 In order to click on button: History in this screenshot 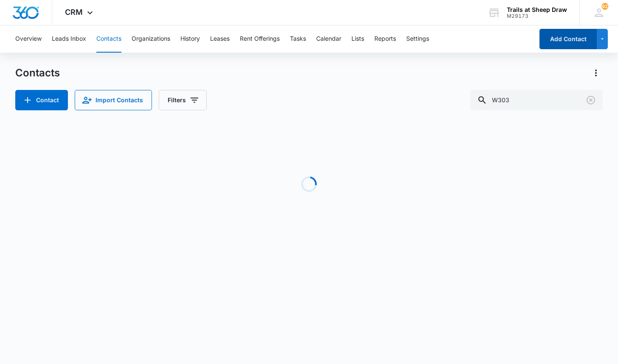, I will do `click(190, 39)`.